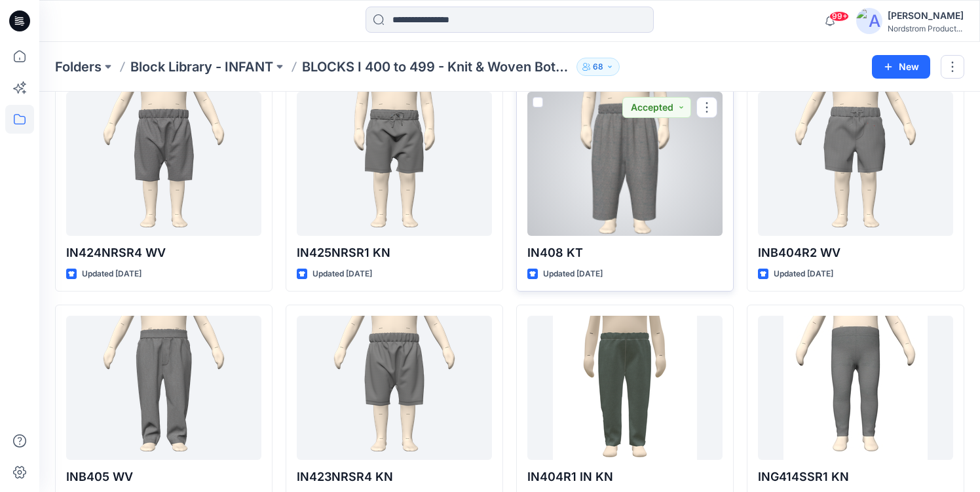  What do you see at coordinates (856, 164) in the screenshot?
I see `a: INB404R2 WV` at bounding box center [856, 164].